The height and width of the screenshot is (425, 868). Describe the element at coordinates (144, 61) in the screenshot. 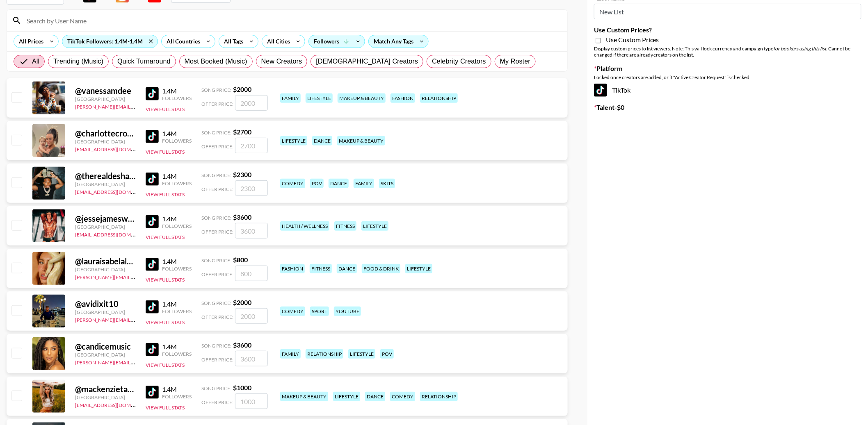

I see `span: Quick Turnaround` at that location.